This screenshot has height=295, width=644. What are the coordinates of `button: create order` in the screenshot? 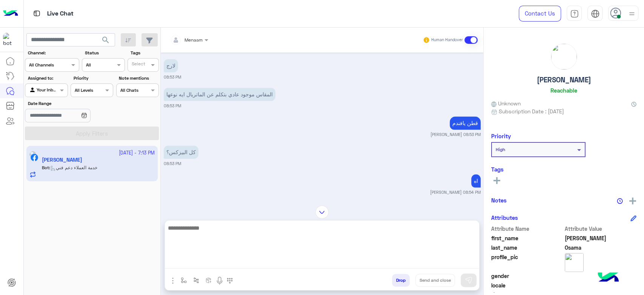 It's located at (209, 280).